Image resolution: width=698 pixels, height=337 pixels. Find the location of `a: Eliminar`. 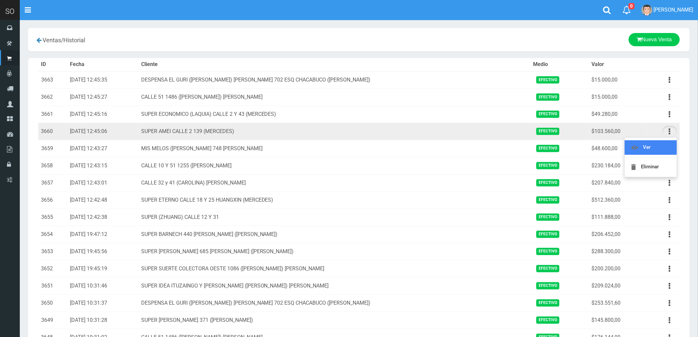

a: Eliminar is located at coordinates (651, 167).